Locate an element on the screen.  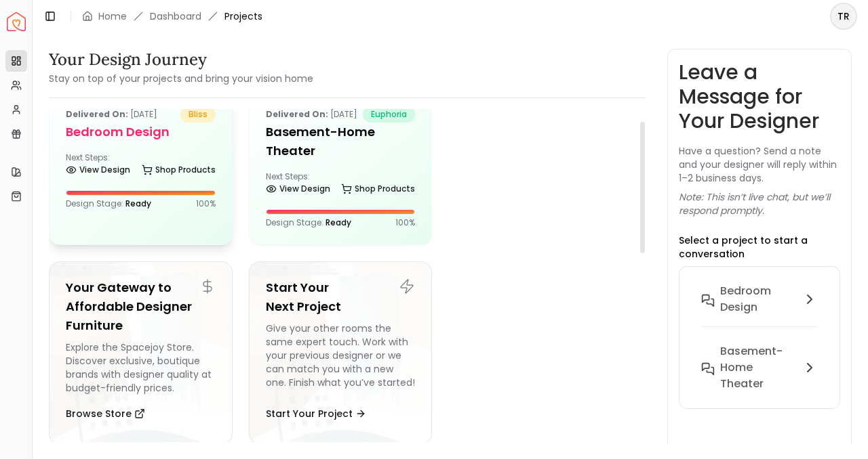
div: Explore the Spacejoy Store. Discover exclusive, boutique brands with designer quality at budget-f... is located at coordinates (140, 368).